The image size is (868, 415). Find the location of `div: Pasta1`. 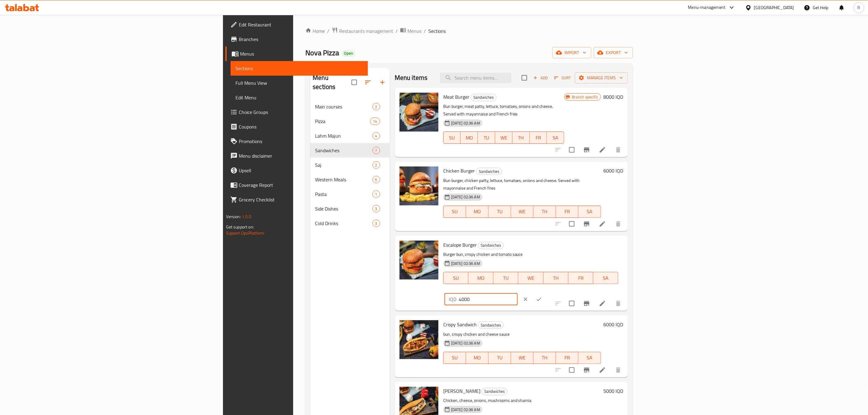

div: Pasta1 is located at coordinates (350, 194).